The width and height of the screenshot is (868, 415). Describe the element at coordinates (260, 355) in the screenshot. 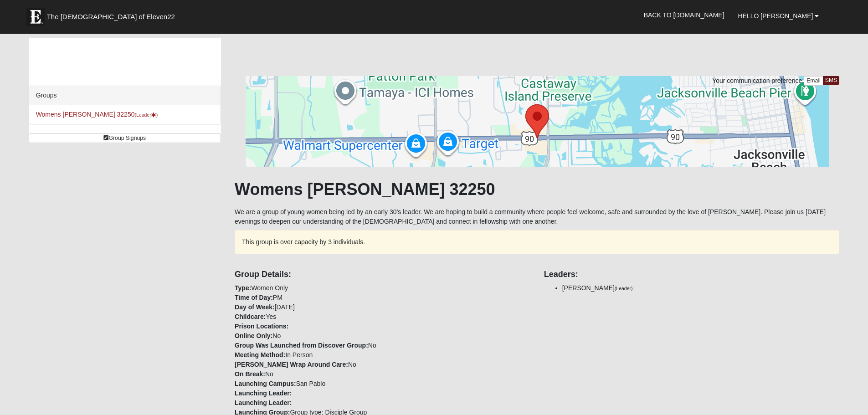

I see `strong: Meeting Method:` at that location.